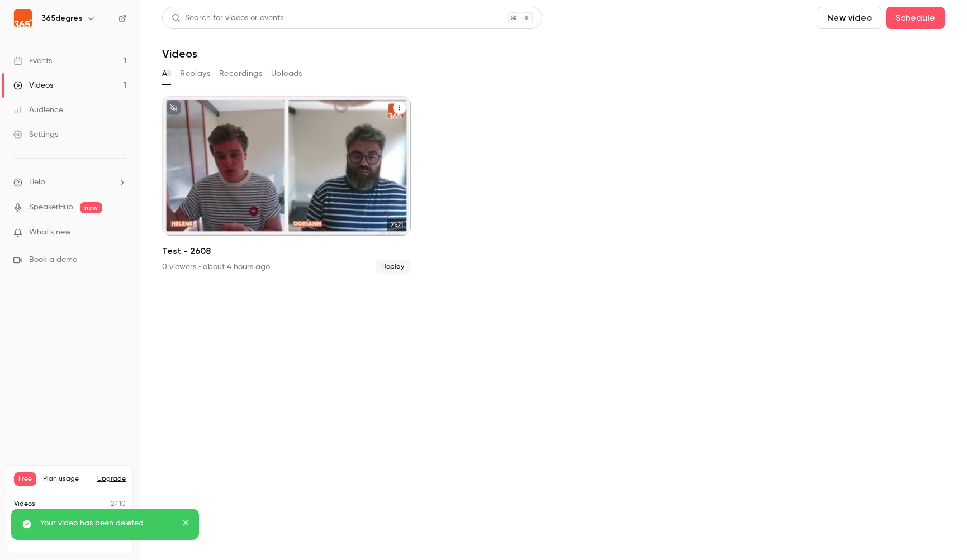  Describe the element at coordinates (195, 73) in the screenshot. I see `button: Replays` at that location.